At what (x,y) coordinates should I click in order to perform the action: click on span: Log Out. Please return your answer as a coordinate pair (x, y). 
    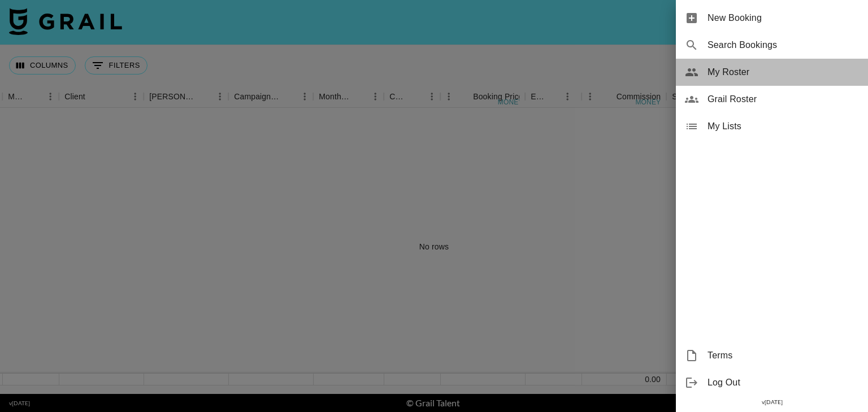
    Looking at the image, I should click on (783, 383).